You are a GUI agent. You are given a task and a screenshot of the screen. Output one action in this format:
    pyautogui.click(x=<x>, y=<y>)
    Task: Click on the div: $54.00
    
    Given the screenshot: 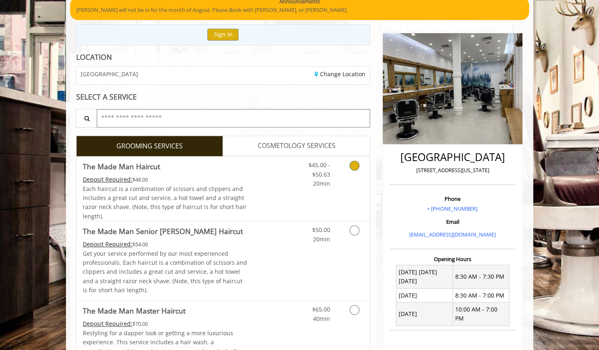 What is the action you would take?
    pyautogui.click(x=165, y=244)
    